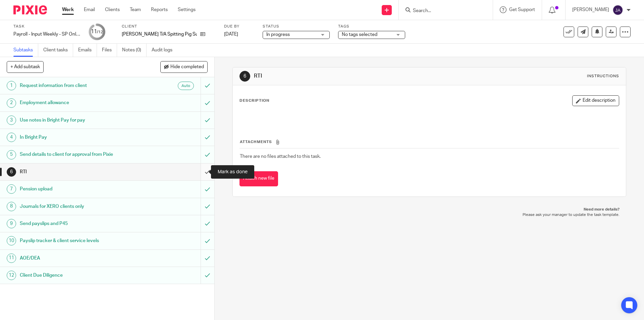 The image size is (644, 320). I want to click on h1: In Bright Pay, so click(78, 137).